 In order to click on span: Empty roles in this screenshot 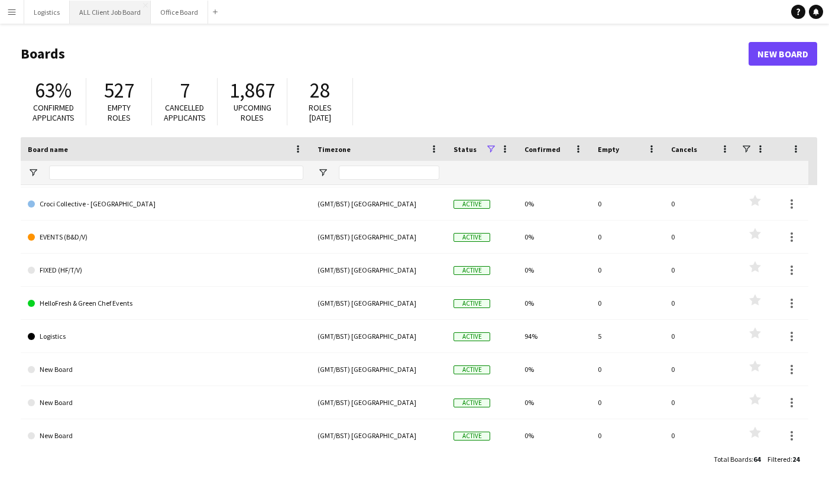, I will do `click(119, 112)`.